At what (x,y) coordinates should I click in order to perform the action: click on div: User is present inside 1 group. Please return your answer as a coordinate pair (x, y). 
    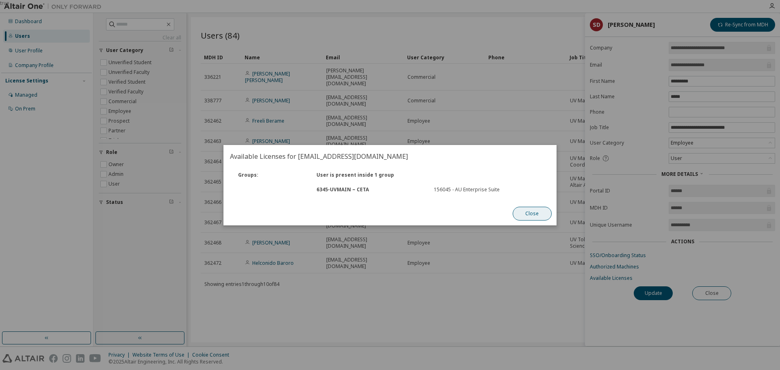
    Looking at the image, I should click on (370, 175).